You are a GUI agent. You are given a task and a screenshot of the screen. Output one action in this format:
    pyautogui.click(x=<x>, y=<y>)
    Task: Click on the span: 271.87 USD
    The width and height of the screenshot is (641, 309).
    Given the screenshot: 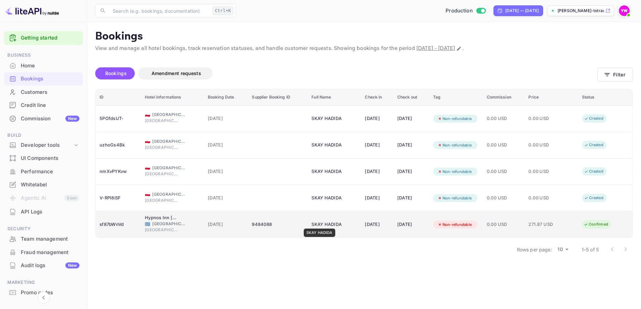 What is the action you would take?
    pyautogui.click(x=546, y=225)
    